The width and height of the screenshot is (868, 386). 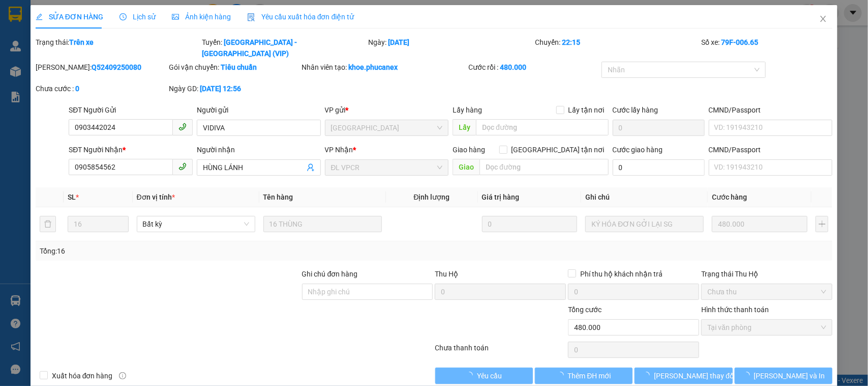 I want to click on button: delete, so click(x=47, y=224).